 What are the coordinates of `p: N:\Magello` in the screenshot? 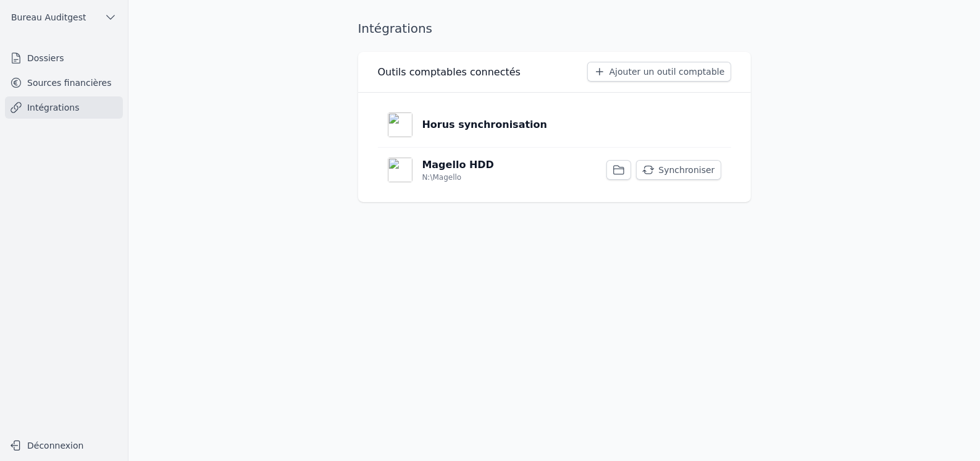 It's located at (442, 178).